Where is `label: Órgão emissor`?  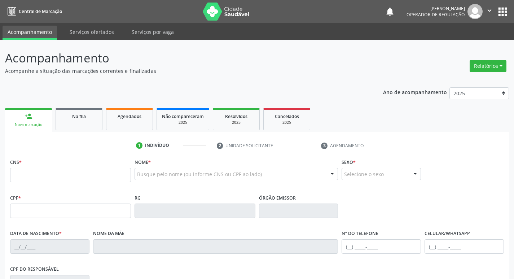
label: Órgão emissor is located at coordinates (277, 198).